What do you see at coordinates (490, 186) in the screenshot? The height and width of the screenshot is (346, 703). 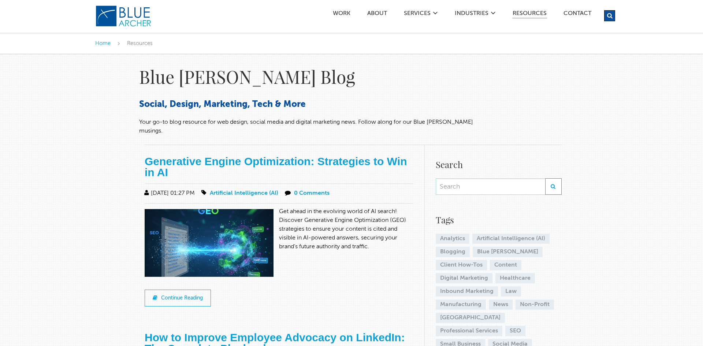 I see `input: Search` at bounding box center [490, 186].